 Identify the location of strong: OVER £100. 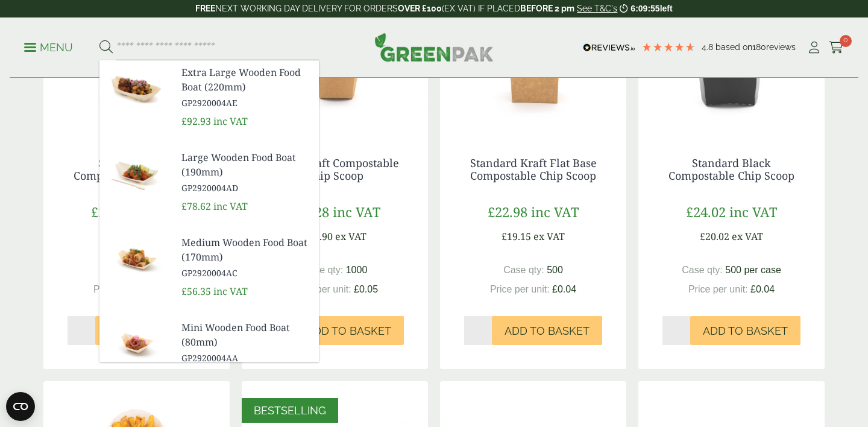
(419, 8).